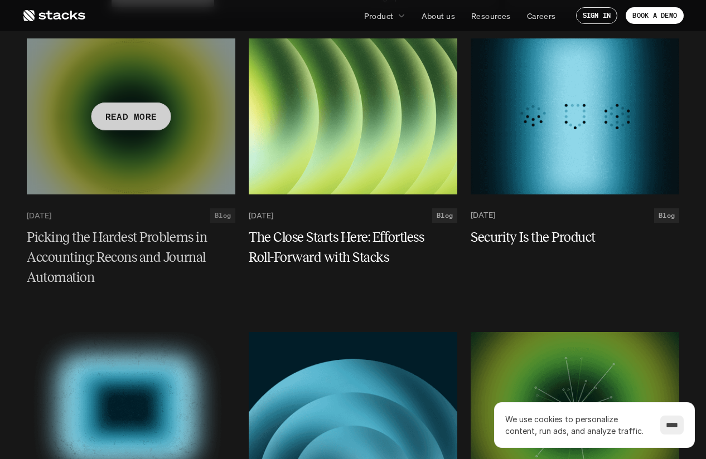 The image size is (706, 459). I want to click on h5: The Close Starts Here: Effortless Roll-Forward with Stacks, so click(346, 248).